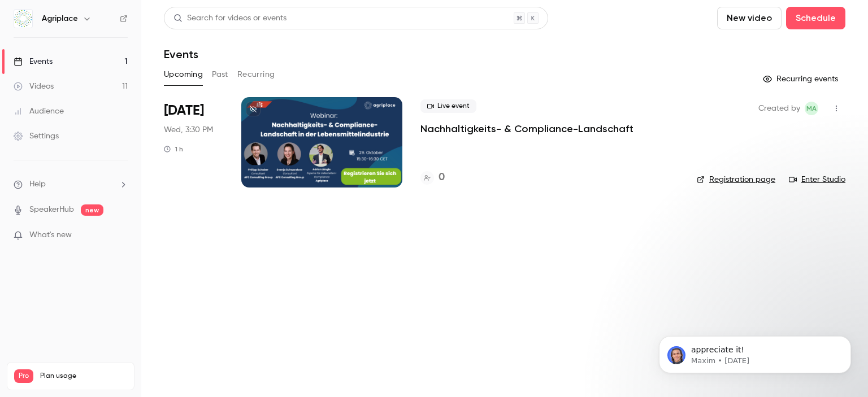  Describe the element at coordinates (122, 49) in the screenshot. I see `p: Message from Maxim, sent 5d ago` at that location.